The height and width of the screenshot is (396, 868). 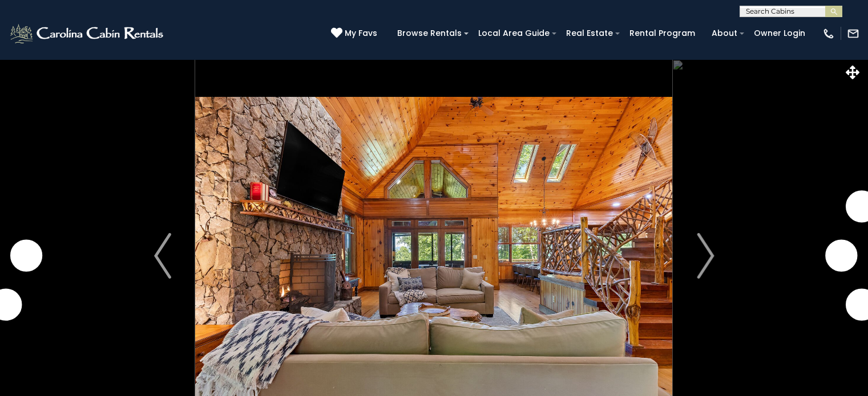 What do you see at coordinates (87, 34) in the screenshot?
I see `img: White-1-2.png` at bounding box center [87, 34].